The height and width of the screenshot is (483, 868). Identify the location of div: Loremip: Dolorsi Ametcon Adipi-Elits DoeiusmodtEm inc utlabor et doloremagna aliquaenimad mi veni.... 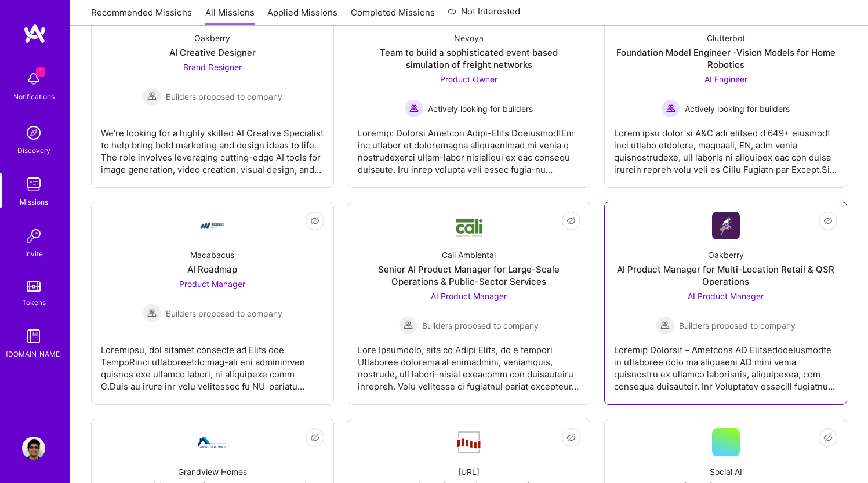
(469, 147).